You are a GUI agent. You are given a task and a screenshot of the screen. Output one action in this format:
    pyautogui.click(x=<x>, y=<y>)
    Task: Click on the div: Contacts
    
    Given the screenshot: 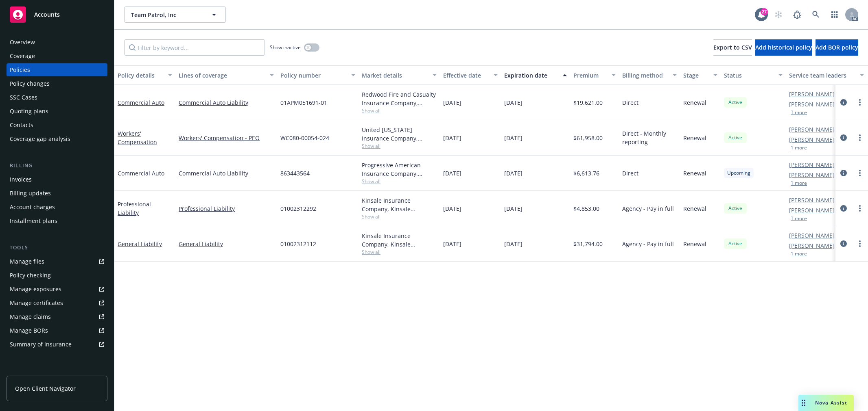 What is the action you would take?
    pyautogui.click(x=22, y=125)
    